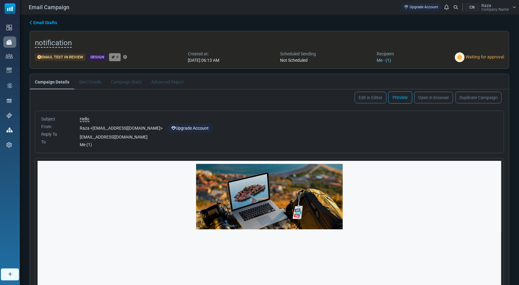 This screenshot has width=519, height=285. What do you see at coordinates (52, 82) in the screenshot?
I see `a: Campaign Details` at bounding box center [52, 82].